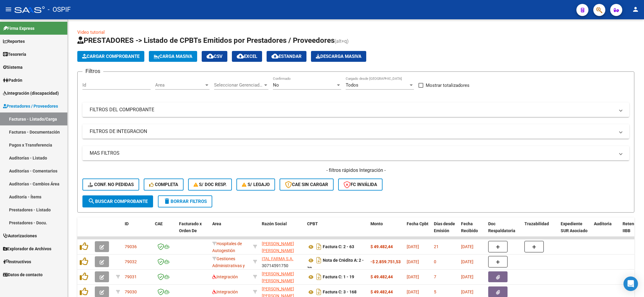 This screenshot has height=297, width=644. What do you see at coordinates (214, 56) in the screenshot?
I see `span: CSV` at bounding box center [214, 56].